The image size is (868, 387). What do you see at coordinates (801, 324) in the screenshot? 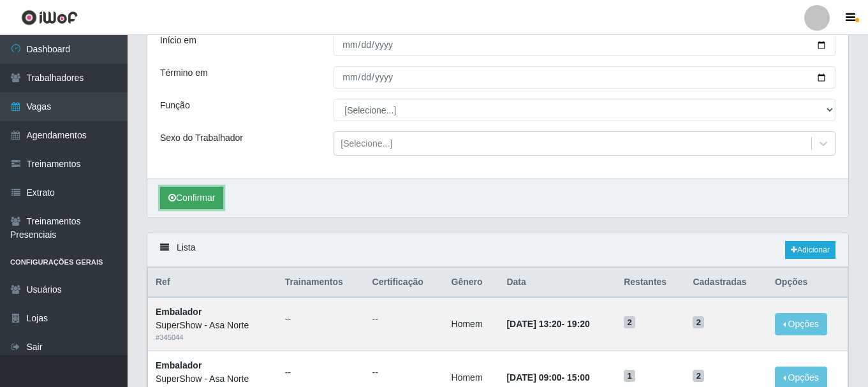
I see `button: Opções` at bounding box center [801, 324].